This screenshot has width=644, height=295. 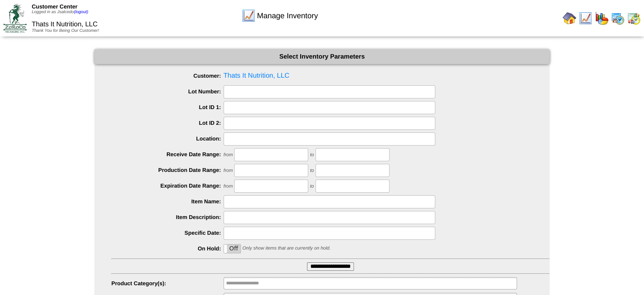 What do you see at coordinates (232, 248) in the screenshot?
I see `label: Off` at bounding box center [232, 248].